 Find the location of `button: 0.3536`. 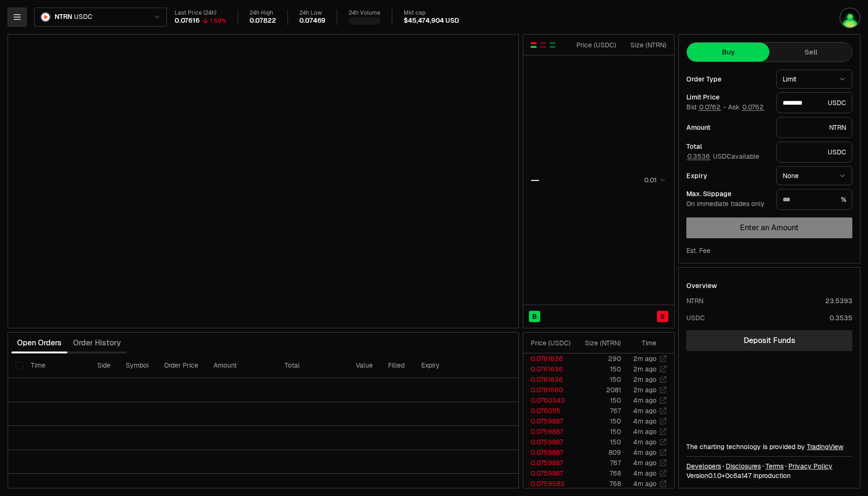

button: 0.3536 is located at coordinates (698, 156).